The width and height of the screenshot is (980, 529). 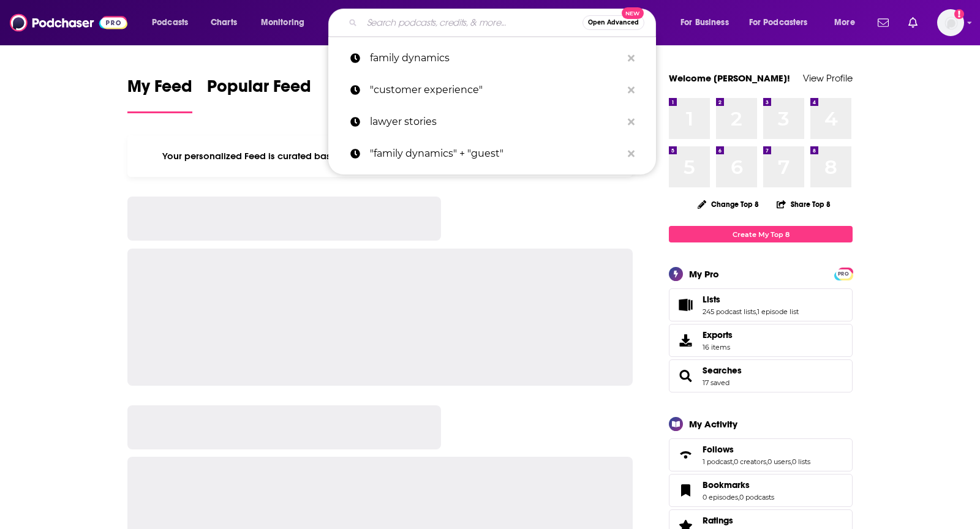 What do you see at coordinates (160, 94) in the screenshot?
I see `a: My Feed` at bounding box center [160, 94].